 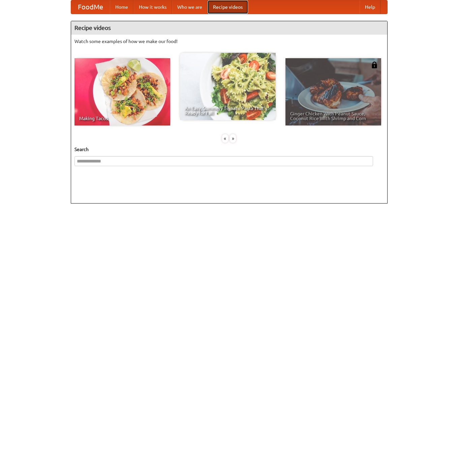 I want to click on a: FoodMe, so click(x=90, y=7).